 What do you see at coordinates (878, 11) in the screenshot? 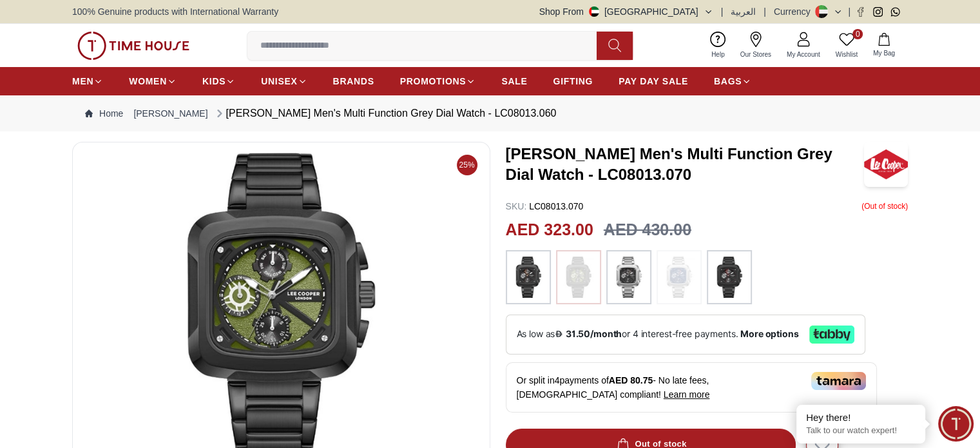
I see `a: Instagram` at bounding box center [878, 11].